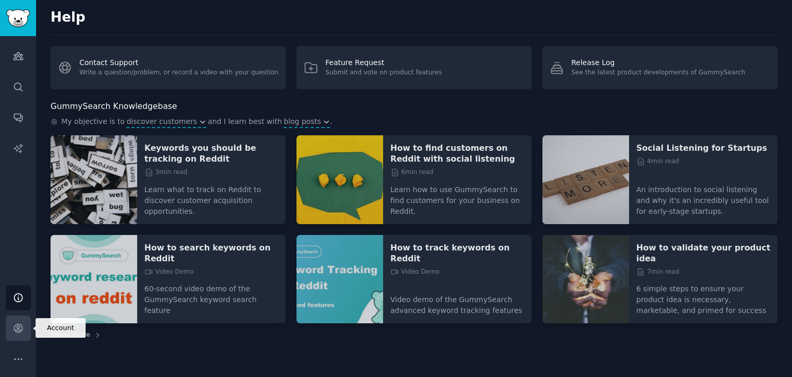 This screenshot has height=377, width=792. What do you see at coordinates (340, 279) in the screenshot?
I see `img: How to track keywords on Reddit` at bounding box center [340, 279].